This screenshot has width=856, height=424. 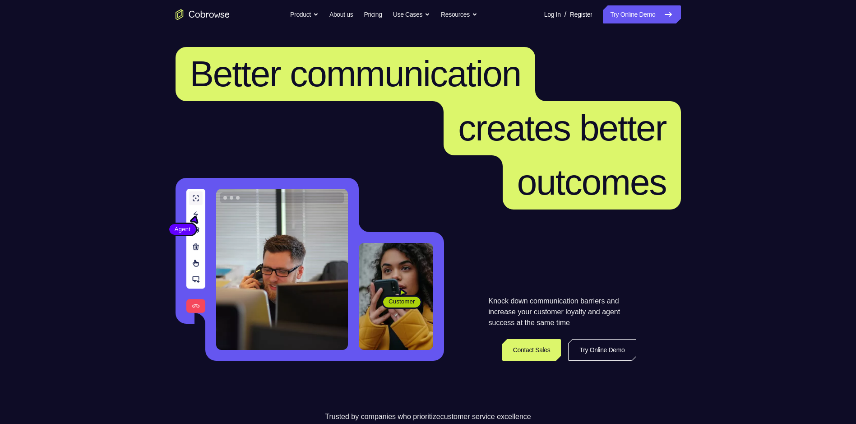 What do you see at coordinates (282, 269) in the screenshot?
I see `img: A customer support agent talking on the phone` at bounding box center [282, 269].